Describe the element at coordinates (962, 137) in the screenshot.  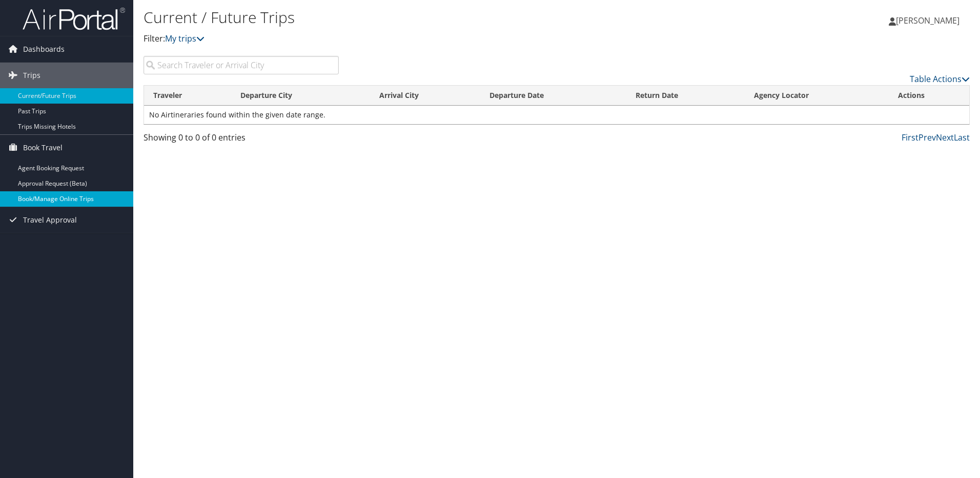
I see `a: Last` at that location.